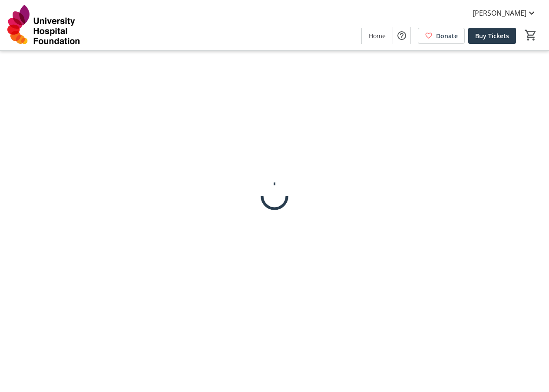 This screenshot has width=549, height=392. I want to click on img: University Hospital Foundation's Logo, so click(44, 25).